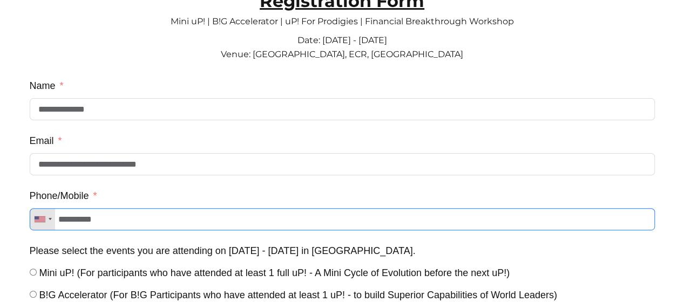  Describe the element at coordinates (46, 86) in the screenshot. I see `label: Name` at that location.